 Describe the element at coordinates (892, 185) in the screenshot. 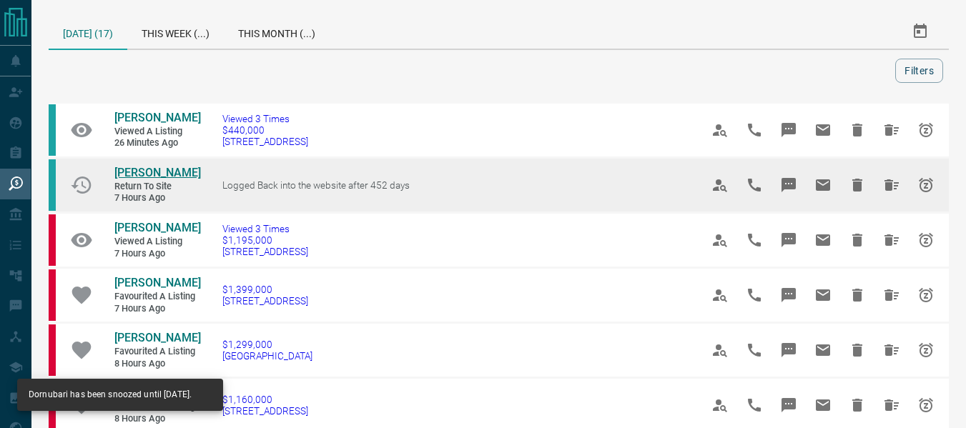

I see `span: Hide All from Karen Smith` at that location.